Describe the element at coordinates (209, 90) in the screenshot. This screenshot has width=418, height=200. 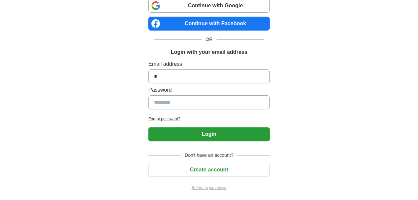
I see `label: Password` at that location.